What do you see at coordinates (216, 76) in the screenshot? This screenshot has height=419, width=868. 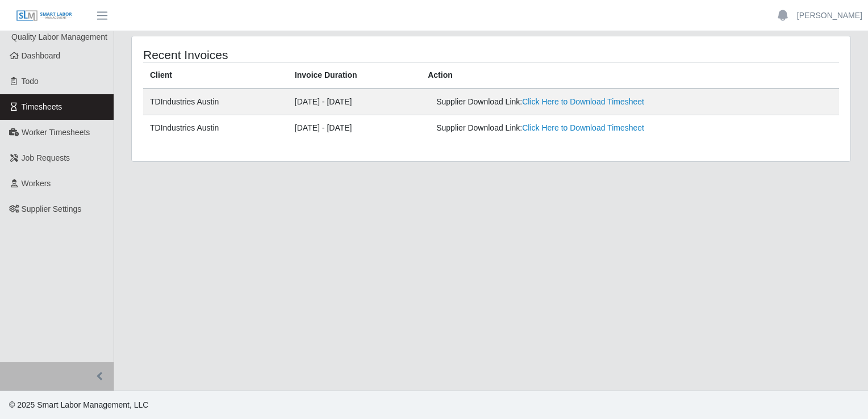 I see `th: Client` at bounding box center [216, 76].